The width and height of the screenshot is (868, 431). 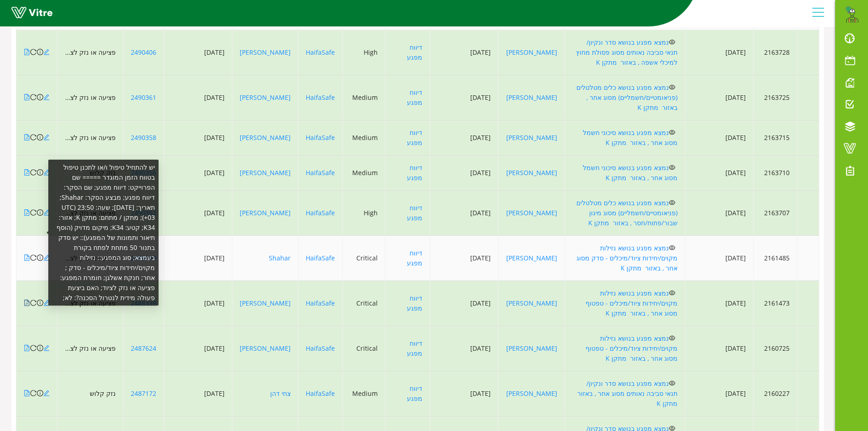 I want to click on a: נמצא מפגע בנושא סדר ונקיון/ תנאי סביבה נאותים מסוג פסולת מחוץ למיכלי אשפה , באזור מתקן K, so click(x=627, y=52).